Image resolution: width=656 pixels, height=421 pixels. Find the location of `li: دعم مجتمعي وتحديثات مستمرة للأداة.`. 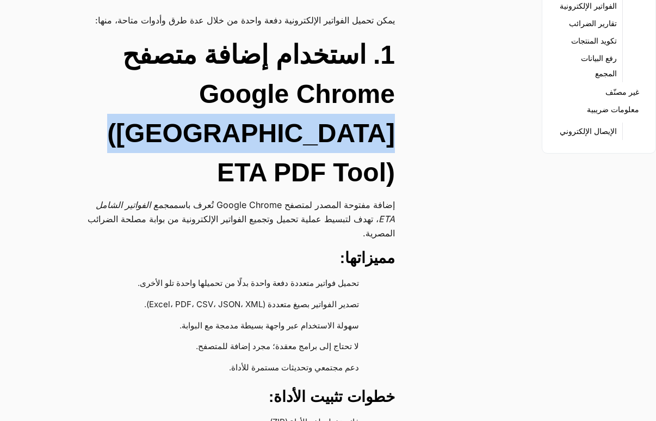

li: دعم مجتمعي وتحديثات مستمرة للأداة. is located at coordinates (230, 368).